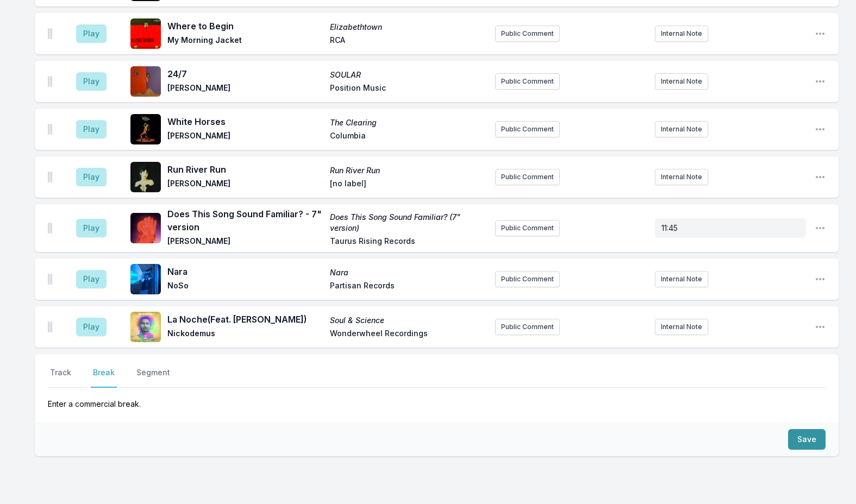 Image resolution: width=856 pixels, height=504 pixels. What do you see at coordinates (408, 335) in the screenshot?
I see `span: Wonderwheel Recordings` at bounding box center [408, 335].